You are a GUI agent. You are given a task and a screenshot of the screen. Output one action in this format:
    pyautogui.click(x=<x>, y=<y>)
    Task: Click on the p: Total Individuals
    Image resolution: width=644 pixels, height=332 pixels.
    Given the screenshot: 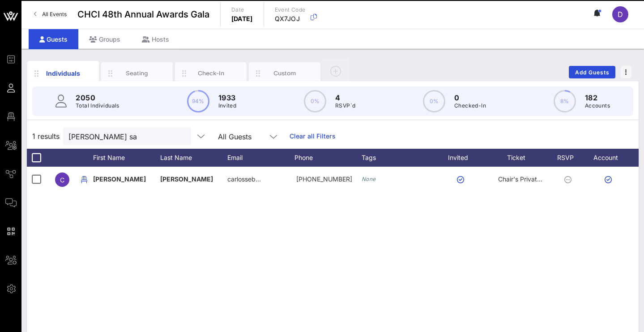 What is the action you would take?
    pyautogui.click(x=97, y=105)
    